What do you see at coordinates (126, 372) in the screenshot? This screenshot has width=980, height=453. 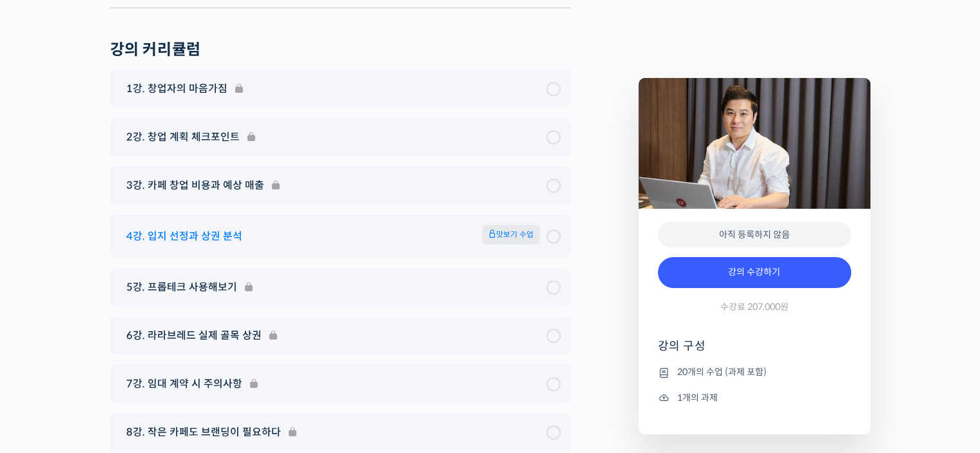 I see `span: 대화` at bounding box center [126, 372].